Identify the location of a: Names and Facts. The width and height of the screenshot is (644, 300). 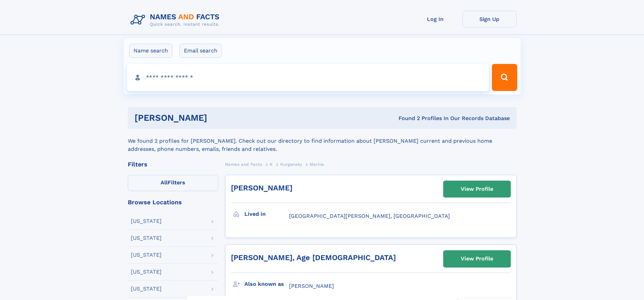
(244, 164).